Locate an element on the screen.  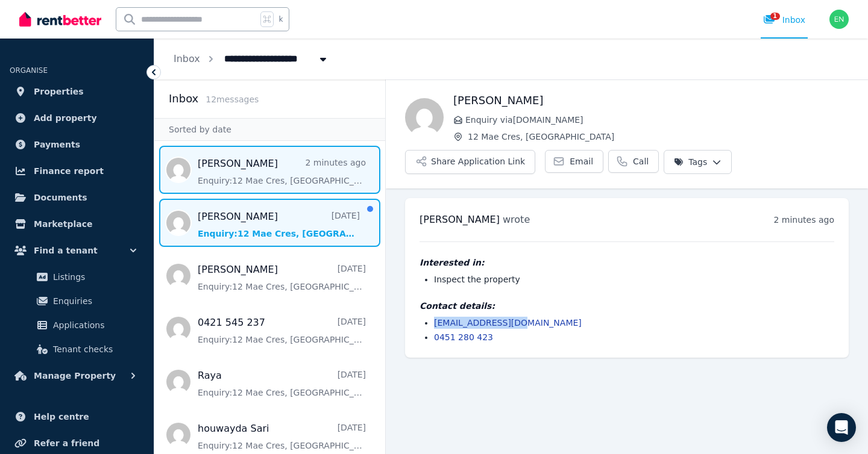
h4: Contact details: is located at coordinates (627, 306).